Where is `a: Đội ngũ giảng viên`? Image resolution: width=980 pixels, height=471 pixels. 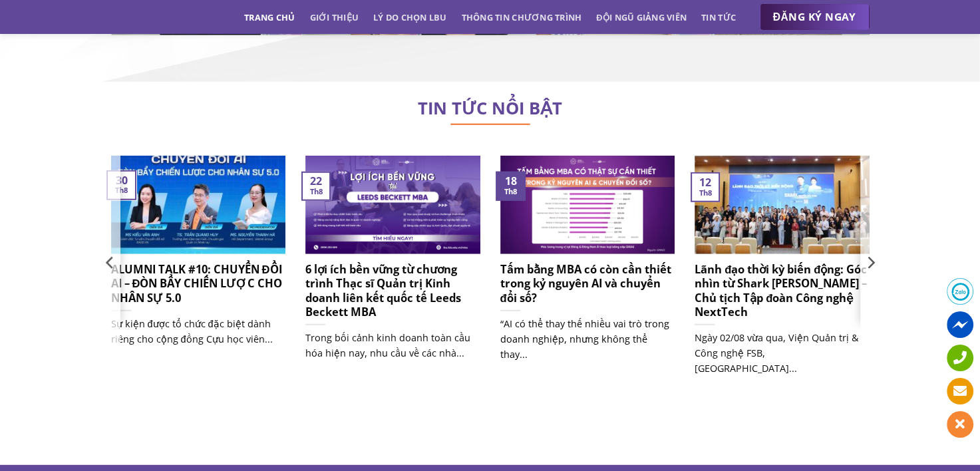 a: Đội ngũ giảng viên is located at coordinates (641, 18).